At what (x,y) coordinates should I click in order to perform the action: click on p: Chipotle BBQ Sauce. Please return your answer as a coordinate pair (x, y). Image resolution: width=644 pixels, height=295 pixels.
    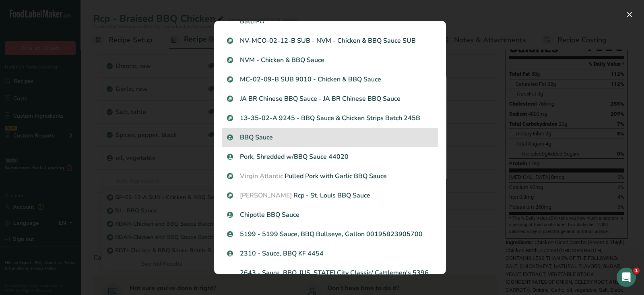
    Looking at the image, I should click on (330, 215).